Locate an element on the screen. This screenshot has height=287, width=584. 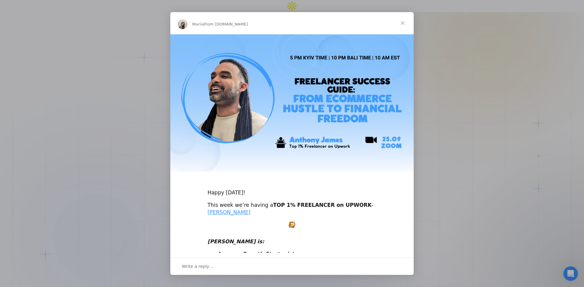
span: Close is located at coordinates (403, 23).